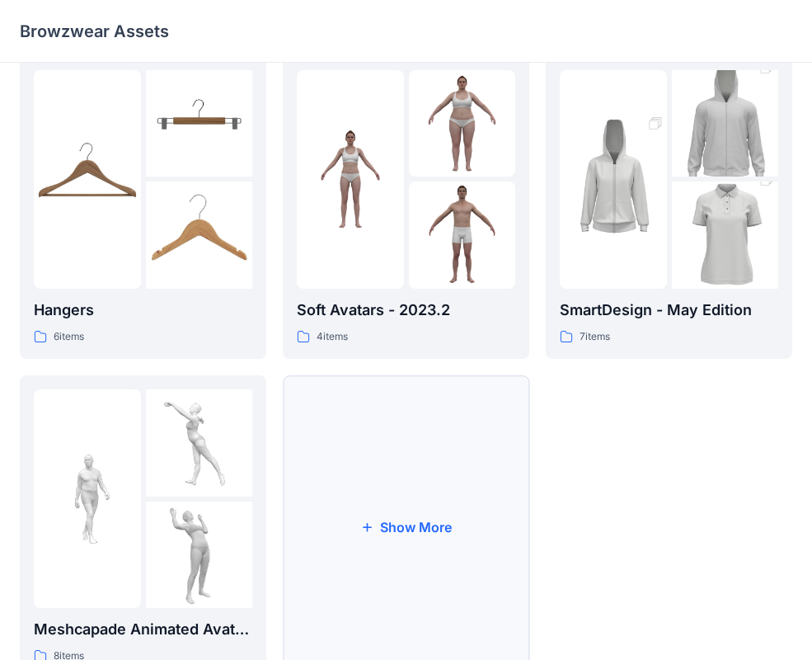 The height and width of the screenshot is (660, 812). Describe the element at coordinates (668, 208) in the screenshot. I see `a: folder 1folder 2folder 3SmartDesign - May Edition7items` at that location.